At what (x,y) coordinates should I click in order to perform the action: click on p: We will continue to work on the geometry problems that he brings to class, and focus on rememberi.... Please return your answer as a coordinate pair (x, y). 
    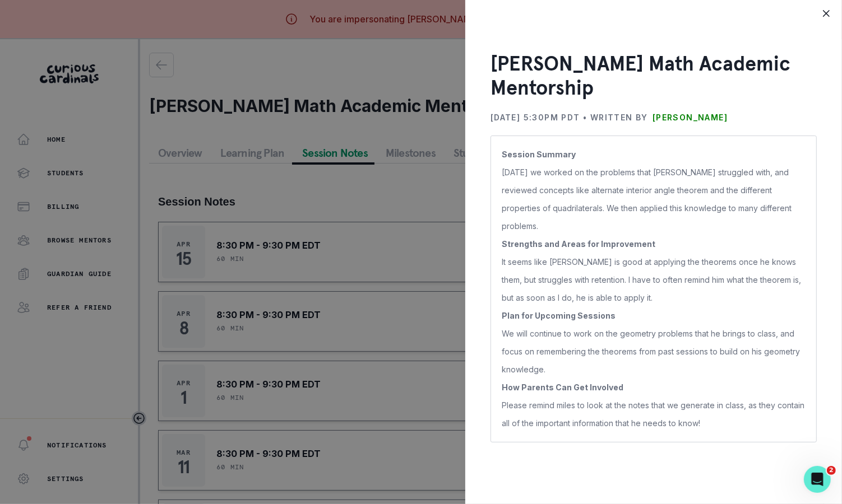
    Looking at the image, I should click on (654, 352).